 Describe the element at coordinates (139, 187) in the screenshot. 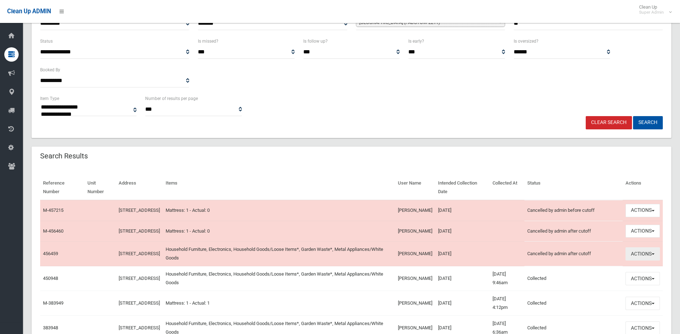

I see `th: Address` at that location.